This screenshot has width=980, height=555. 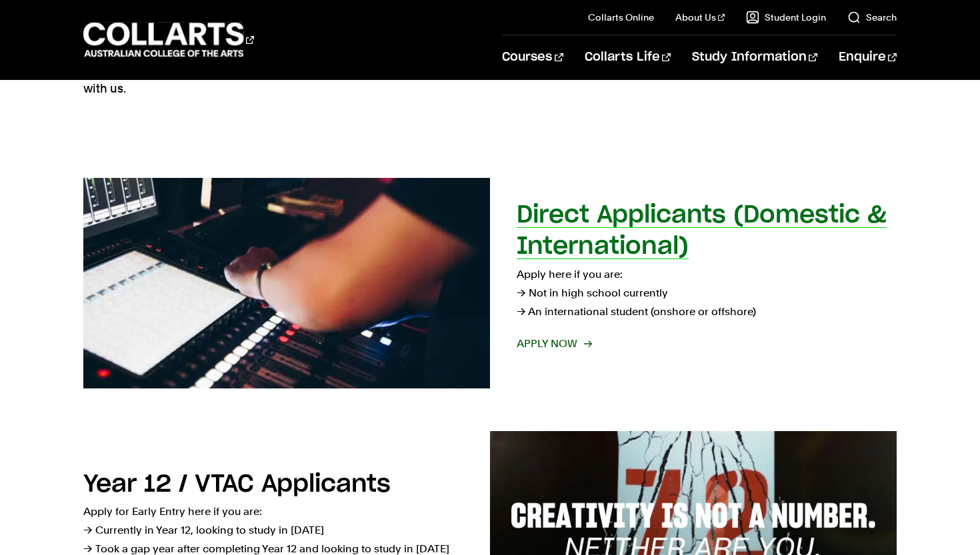 I want to click on a: Courses, so click(x=532, y=57).